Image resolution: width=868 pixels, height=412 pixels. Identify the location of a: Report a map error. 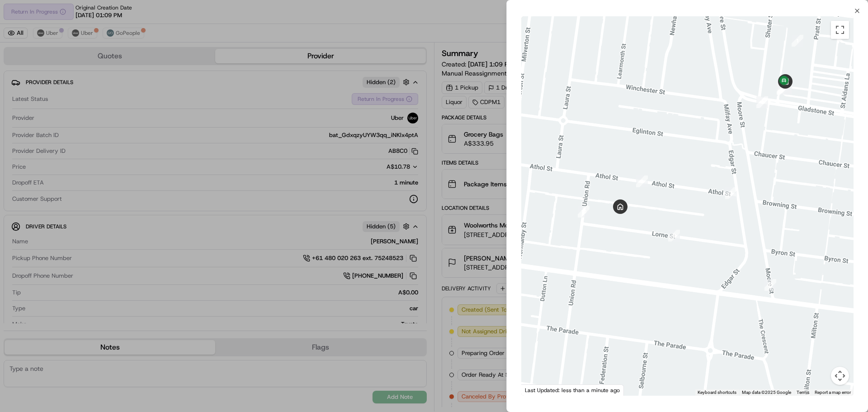
(833, 392).